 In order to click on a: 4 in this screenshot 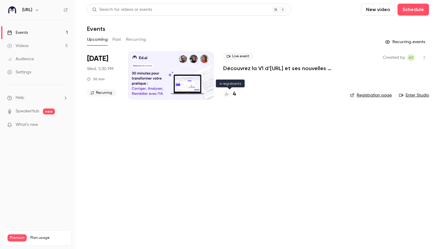, I will do `click(230, 94)`.